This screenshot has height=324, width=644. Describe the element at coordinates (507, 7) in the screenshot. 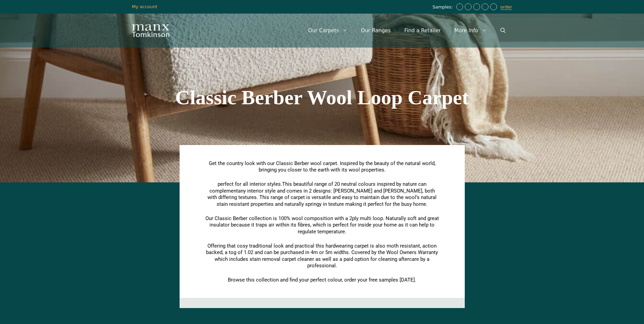

I see `a: order` at that location.